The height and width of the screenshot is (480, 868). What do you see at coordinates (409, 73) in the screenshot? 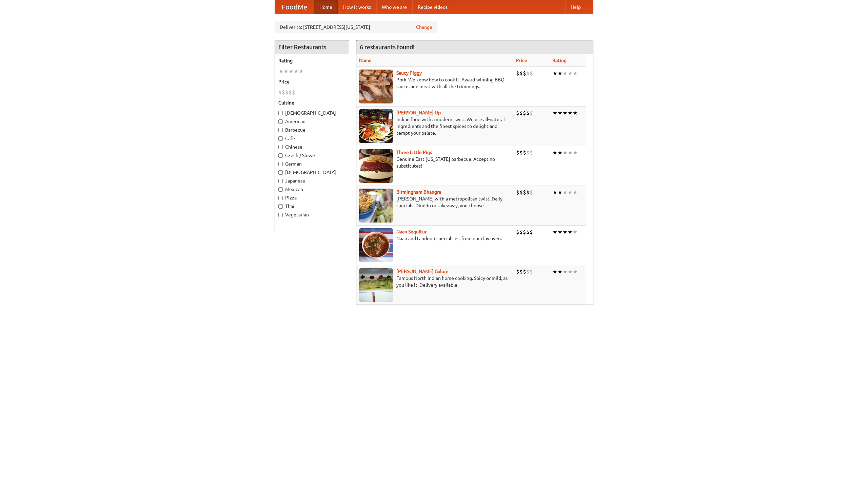
I see `a: Saucy Piggy` at bounding box center [409, 73].